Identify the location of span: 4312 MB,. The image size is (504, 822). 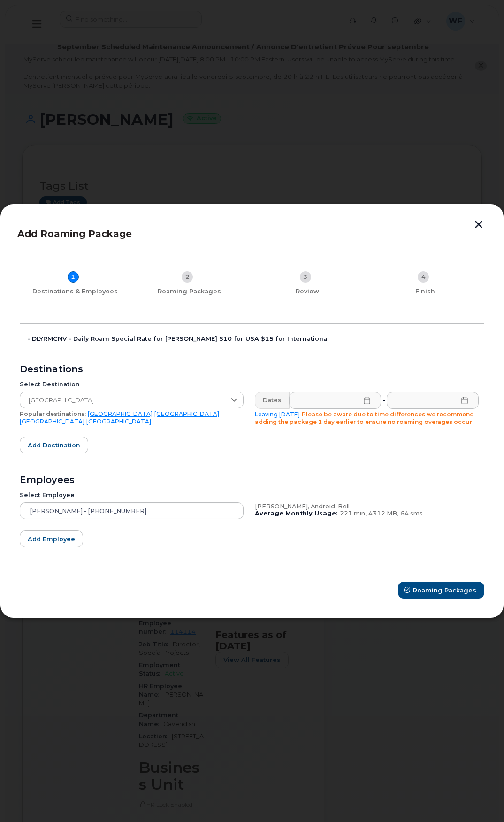
(383, 513).